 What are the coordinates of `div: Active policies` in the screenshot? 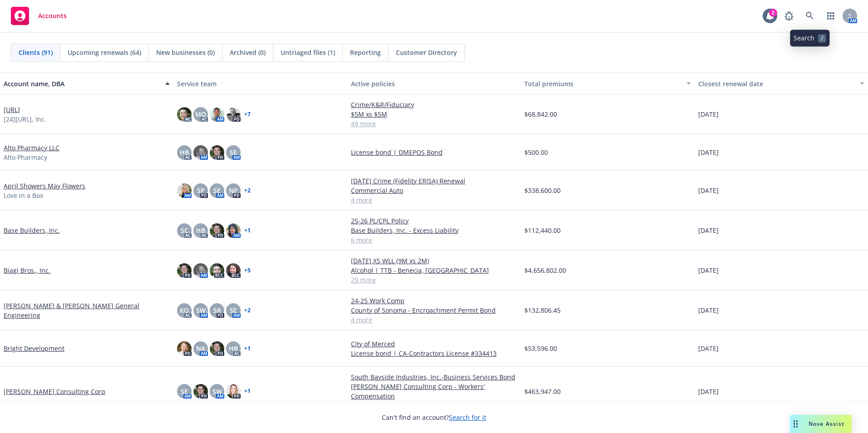 It's located at (434, 84).